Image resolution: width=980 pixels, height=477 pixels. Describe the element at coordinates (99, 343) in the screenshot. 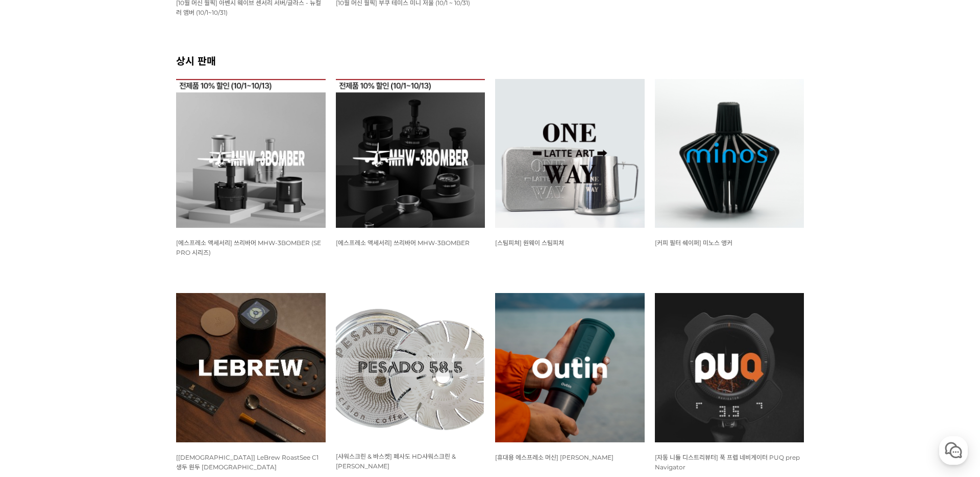

I see `span: 대화` at that location.